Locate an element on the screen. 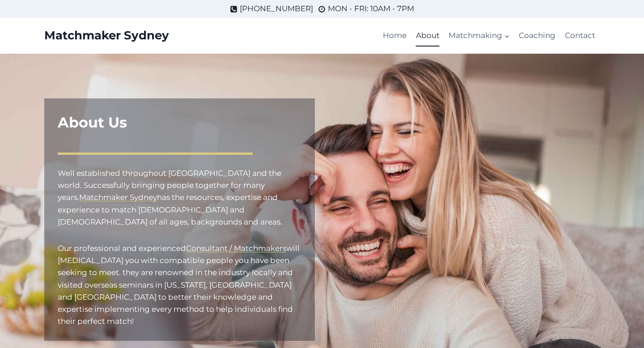 The image size is (644, 348). span: MON - FRI: 10AM - 7PM is located at coordinates (371, 8).